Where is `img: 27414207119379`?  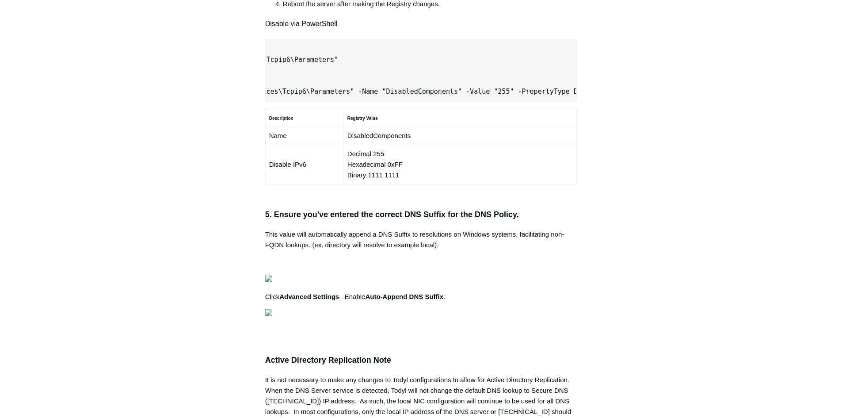
img: 27414207119379 is located at coordinates (269, 278).